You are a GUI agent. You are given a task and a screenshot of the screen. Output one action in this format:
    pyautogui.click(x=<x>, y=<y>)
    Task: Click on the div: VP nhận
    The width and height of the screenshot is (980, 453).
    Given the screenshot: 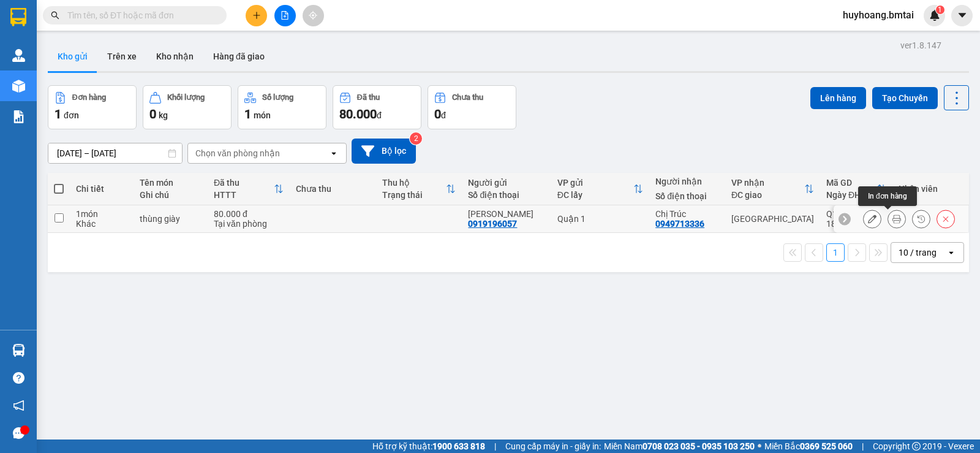 What is the action you would take?
    pyautogui.click(x=768, y=183)
    